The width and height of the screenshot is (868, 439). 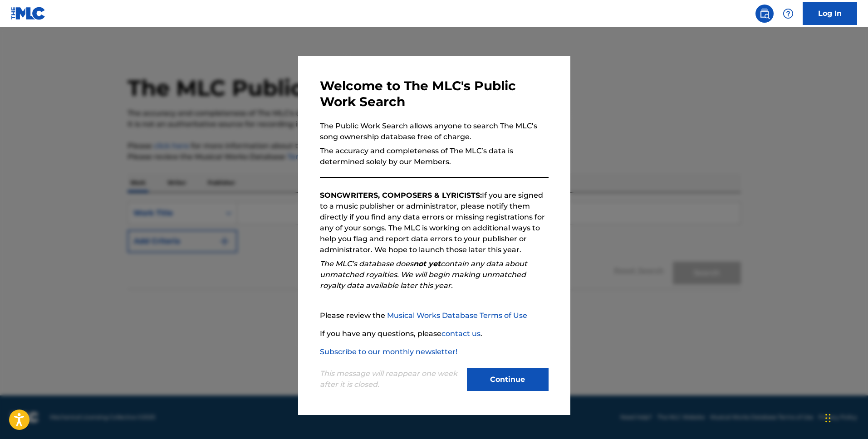 What do you see at coordinates (434, 316) in the screenshot?
I see `p: Please review the` at bounding box center [434, 316].